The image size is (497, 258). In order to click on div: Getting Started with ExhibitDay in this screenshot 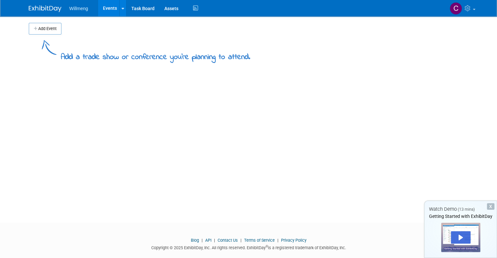, I will do `click(460, 217)`.